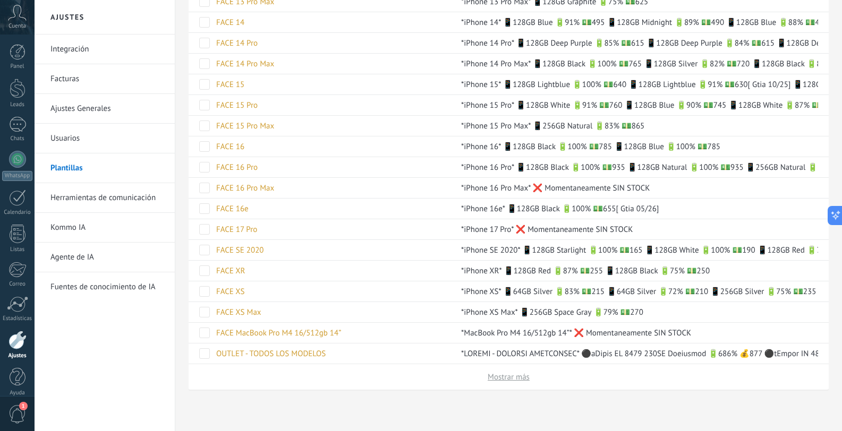 The width and height of the screenshot is (842, 431). Describe the element at coordinates (105, 109) in the screenshot. I see `li: Ajustes Generales` at that location.